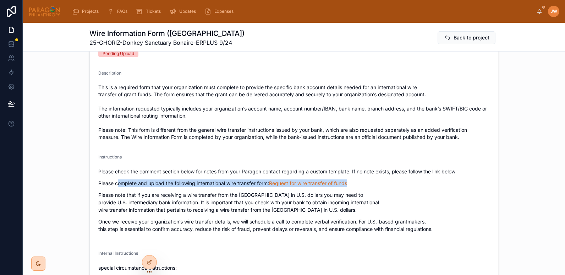  I want to click on span: Instructions, so click(110, 157).